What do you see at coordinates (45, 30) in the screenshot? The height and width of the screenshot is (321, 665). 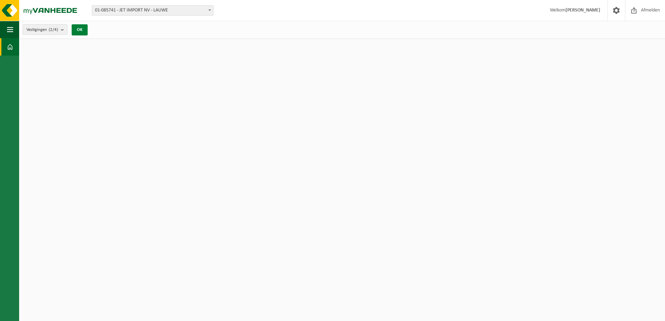 I see `button: Vestigingen(2/4)` at bounding box center [45, 30].